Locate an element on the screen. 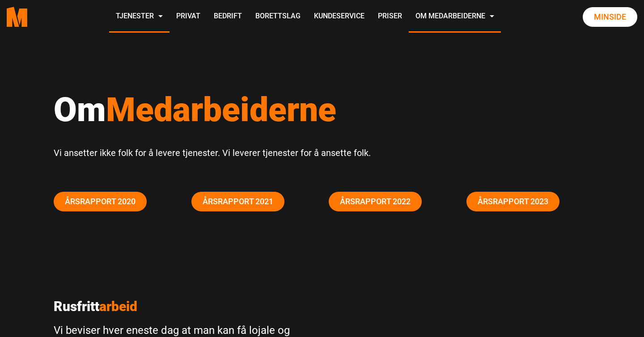 Image resolution: width=644 pixels, height=337 pixels. a: Borettslag is located at coordinates (278, 17).